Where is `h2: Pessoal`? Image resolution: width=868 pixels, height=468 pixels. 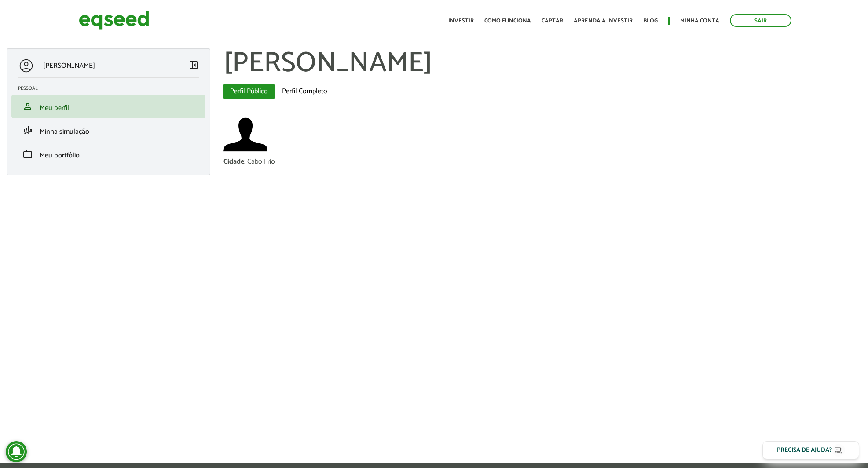
h2: Pessoal is located at coordinates (112, 88).